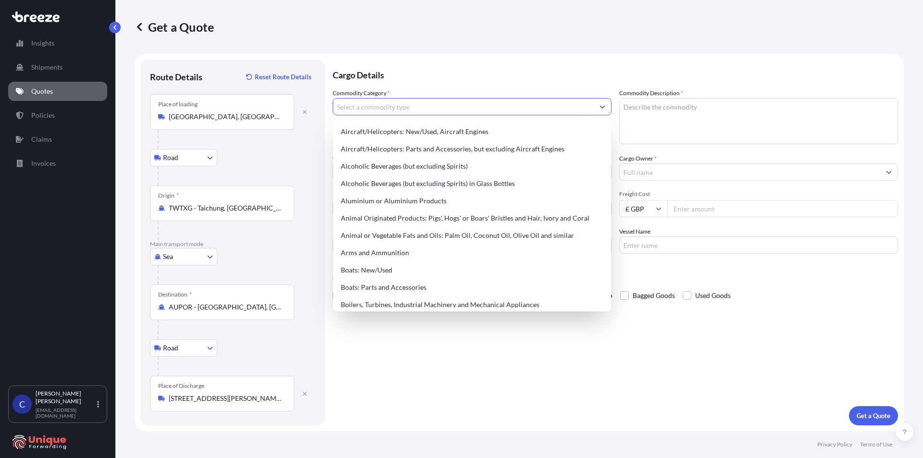 This screenshot has width=923, height=458. Describe the element at coordinates (178, 104) in the screenshot. I see `div: Place of loading` at that location.